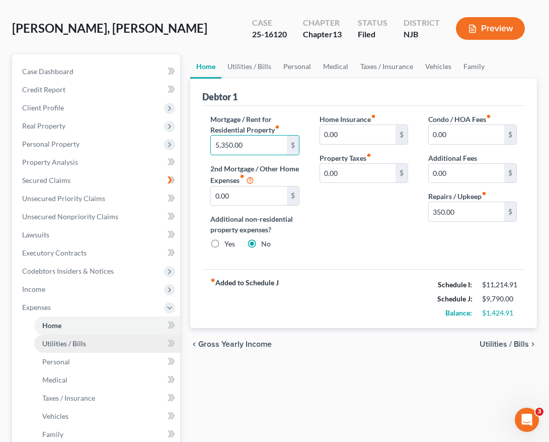 Image resolution: width=549 pixels, height=442 pixels. Describe the element at coordinates (48, 71) in the screenshot. I see `span: Case Dashboard` at that location.